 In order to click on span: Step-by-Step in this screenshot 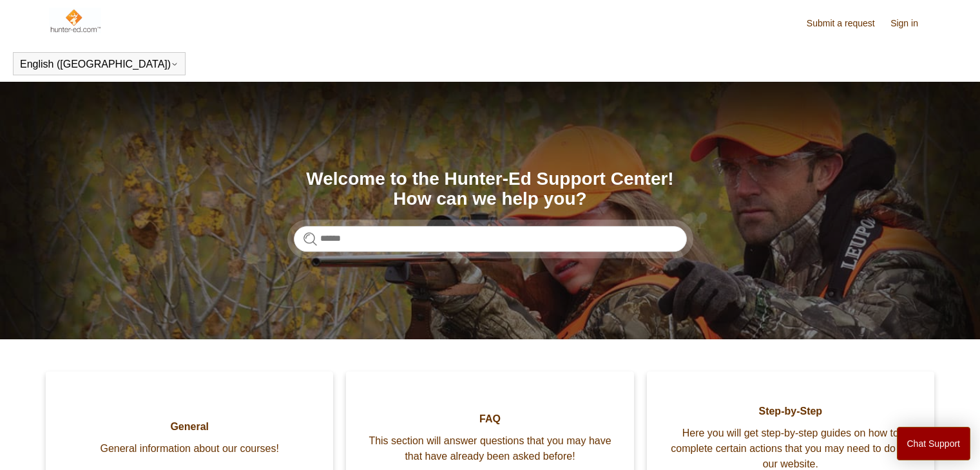, I will do `click(790, 412)`.